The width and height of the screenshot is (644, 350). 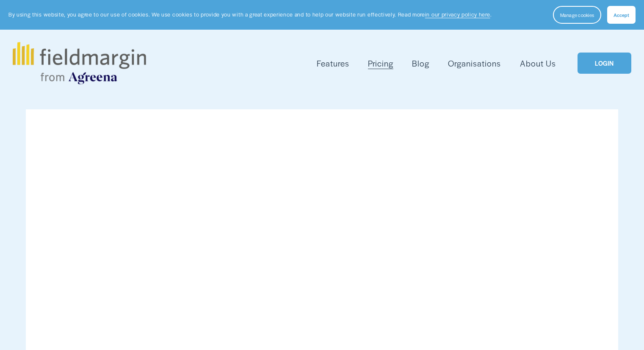 I want to click on a: Blog, so click(x=421, y=63).